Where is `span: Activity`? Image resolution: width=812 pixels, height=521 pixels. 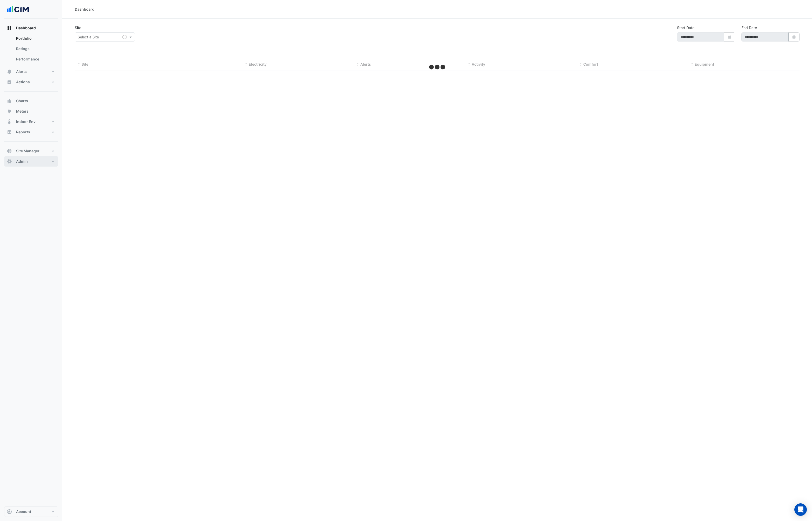 span: Activity is located at coordinates (479, 64).